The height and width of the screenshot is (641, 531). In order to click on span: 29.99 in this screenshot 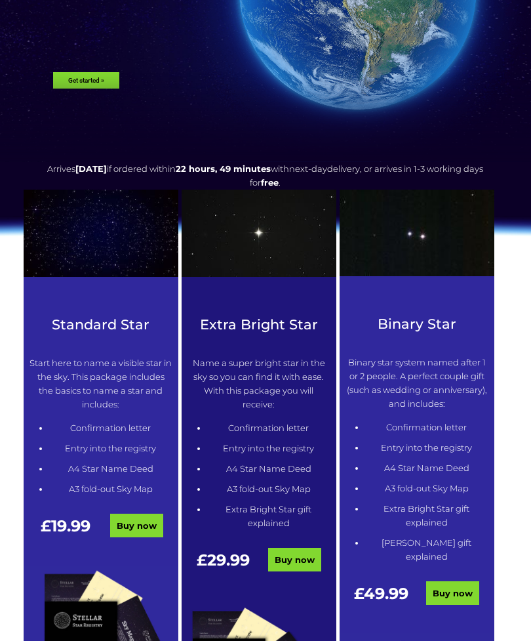, I will do `click(228, 560)`.